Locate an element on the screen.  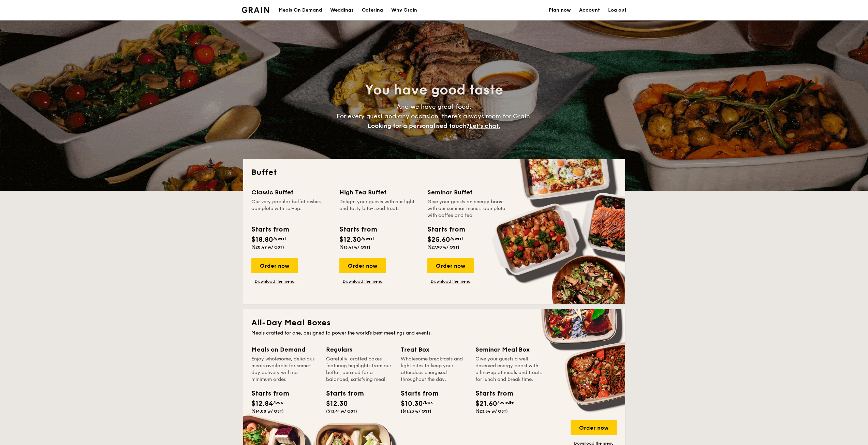
div: Give your guests an energy boost with our seminar menus, complete with coffee and tea. is located at coordinates (467, 209).